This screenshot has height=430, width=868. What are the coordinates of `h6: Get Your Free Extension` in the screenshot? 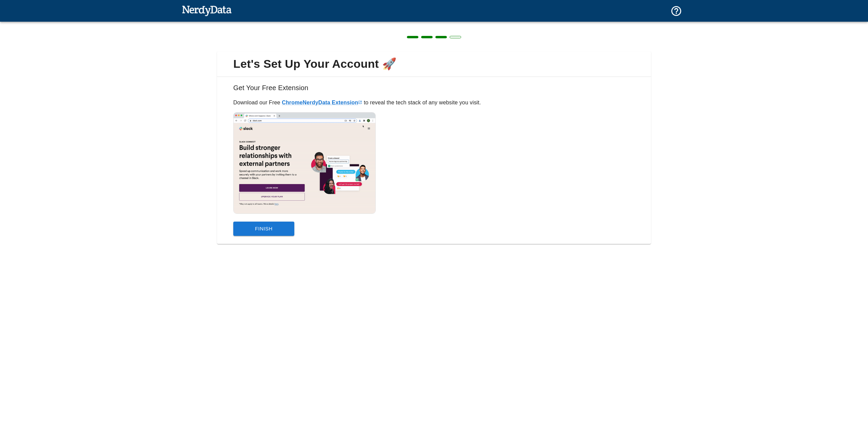 It's located at (434, 91).